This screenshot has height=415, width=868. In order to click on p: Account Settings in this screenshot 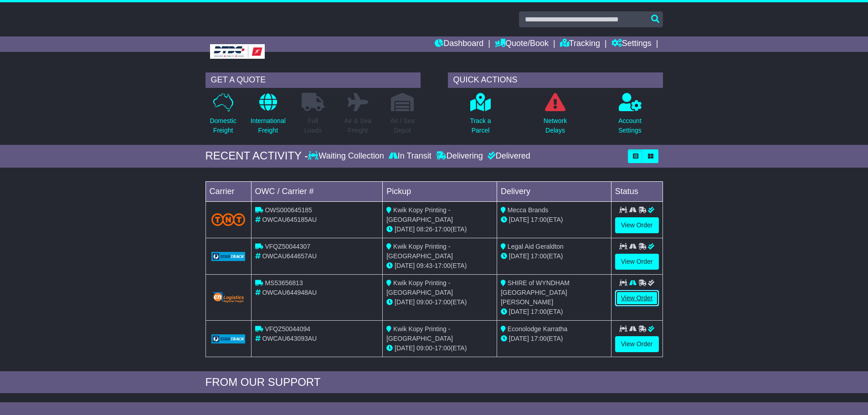, I will do `click(630, 125)`.